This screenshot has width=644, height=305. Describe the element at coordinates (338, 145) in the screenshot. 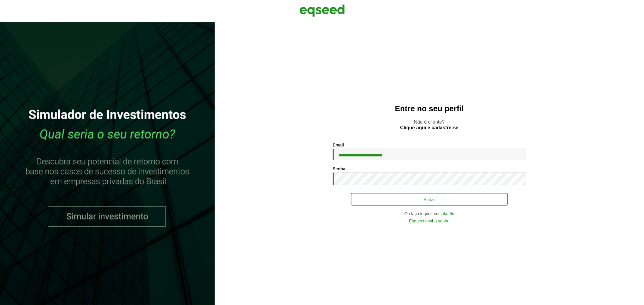

I see `label: Email` at that location.